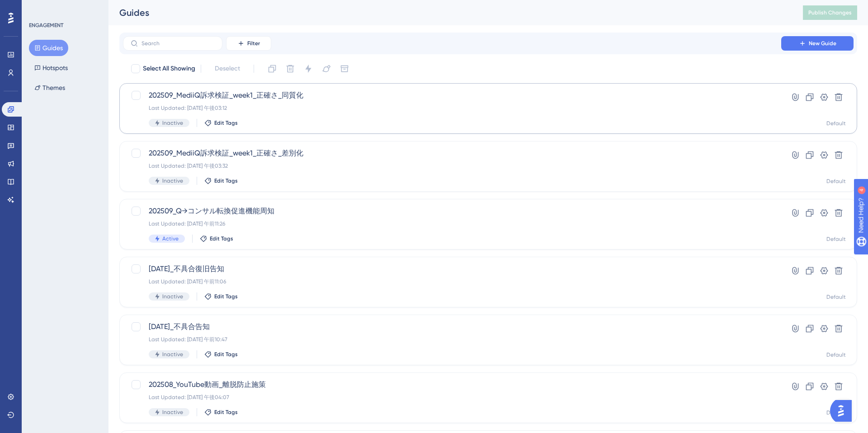  Describe the element at coordinates (452, 385) in the screenshot. I see `span: 202508_YouTube動画_離脱防止施策` at that location.